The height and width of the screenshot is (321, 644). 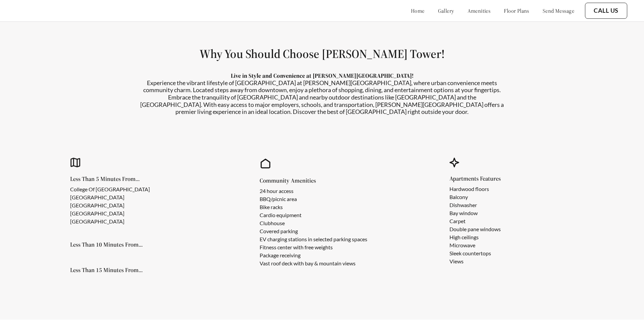 I want to click on li: Covered parking, so click(x=313, y=231).